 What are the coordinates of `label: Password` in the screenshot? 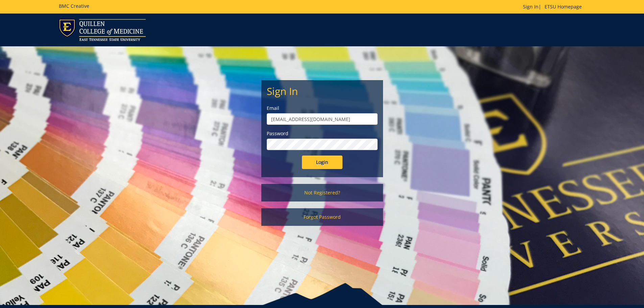 It's located at (322, 133).